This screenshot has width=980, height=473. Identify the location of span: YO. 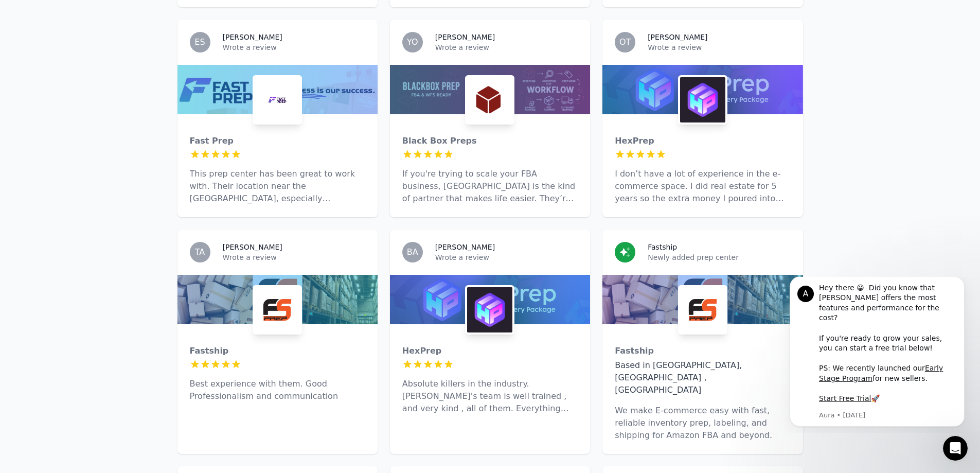
(412, 42).